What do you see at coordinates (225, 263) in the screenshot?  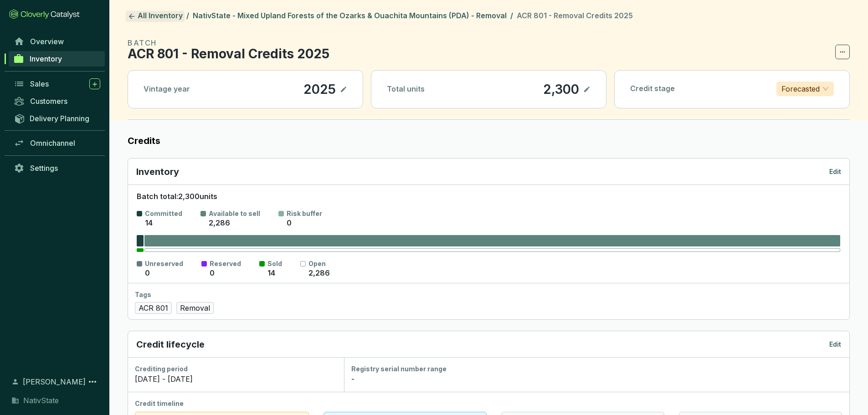 I see `p: Reserved` at bounding box center [225, 263].